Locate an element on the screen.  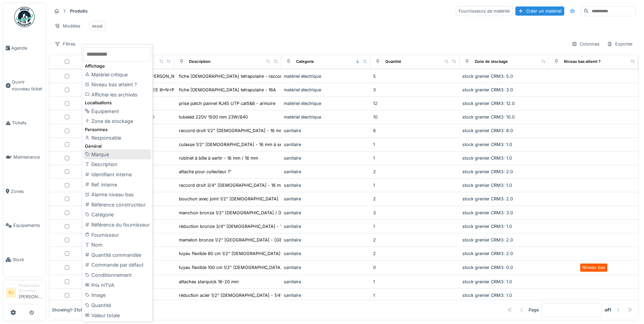
div: Zone de stockage is located at coordinates (491, 62).